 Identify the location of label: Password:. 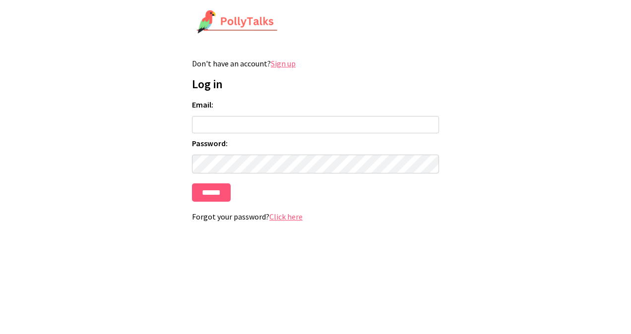
(315, 143).